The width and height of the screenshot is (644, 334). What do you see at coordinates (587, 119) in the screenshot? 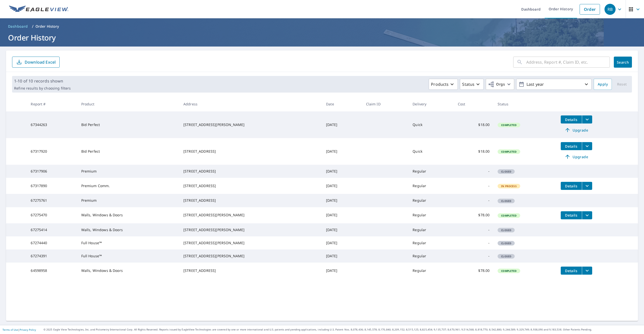
I see `button: filesDropdownBtn-67344263` at bounding box center [587, 119].